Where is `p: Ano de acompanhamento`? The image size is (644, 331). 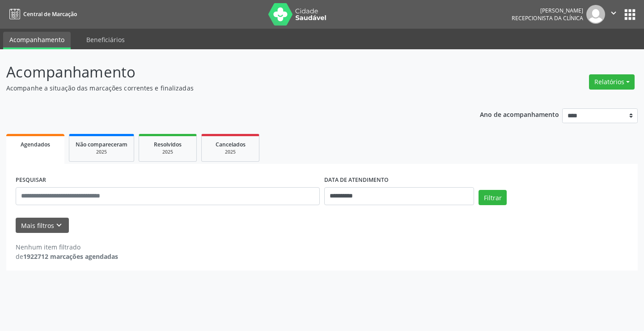 p: Ano de acompanhamento is located at coordinates (519, 113).